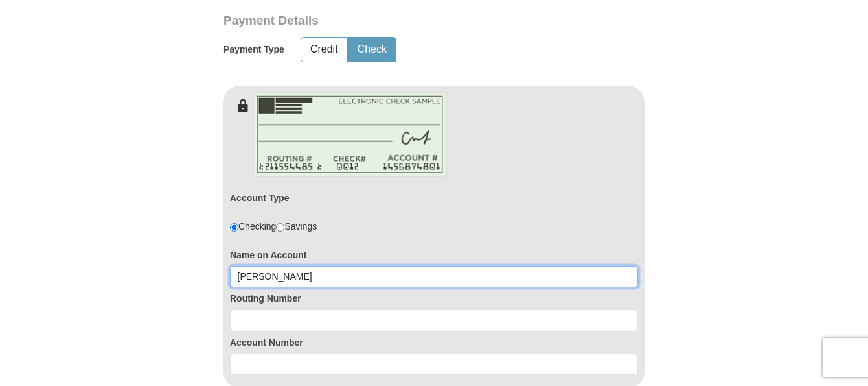 This screenshot has width=868, height=386. I want to click on div: Checking Savings, so click(273, 226).